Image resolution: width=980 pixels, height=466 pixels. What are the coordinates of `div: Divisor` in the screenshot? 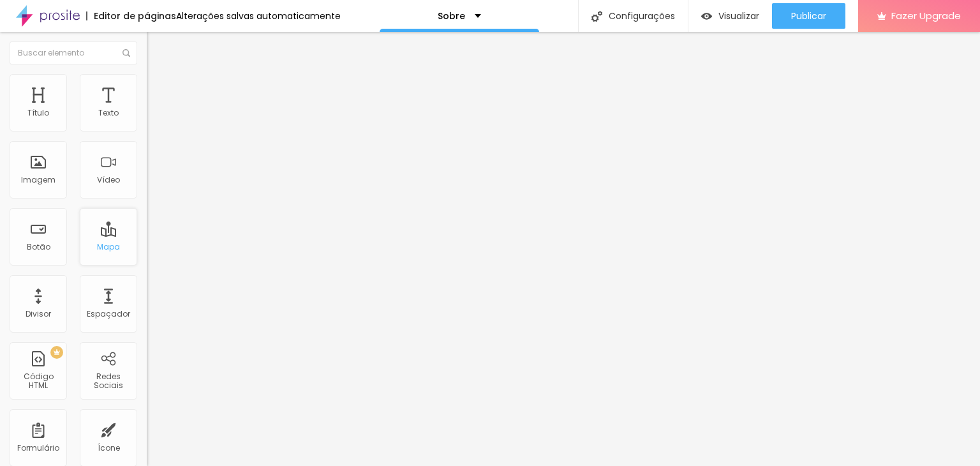 It's located at (38, 314).